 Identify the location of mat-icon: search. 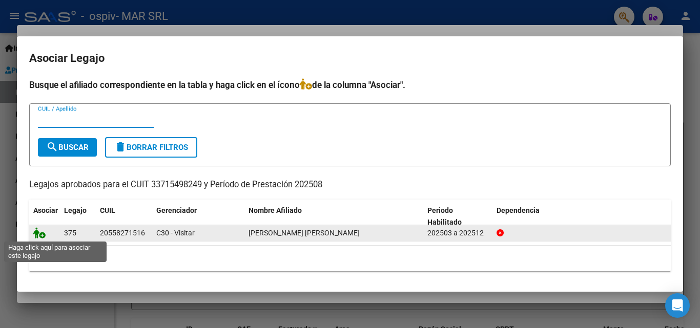
(52, 147).